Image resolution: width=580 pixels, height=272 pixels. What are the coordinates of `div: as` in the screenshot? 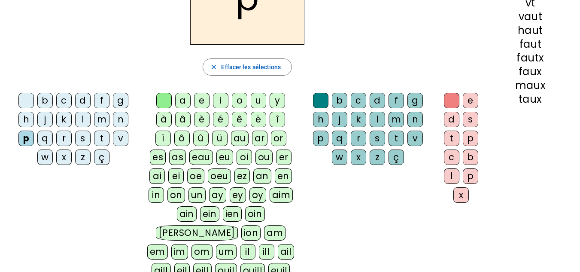 It's located at (177, 157).